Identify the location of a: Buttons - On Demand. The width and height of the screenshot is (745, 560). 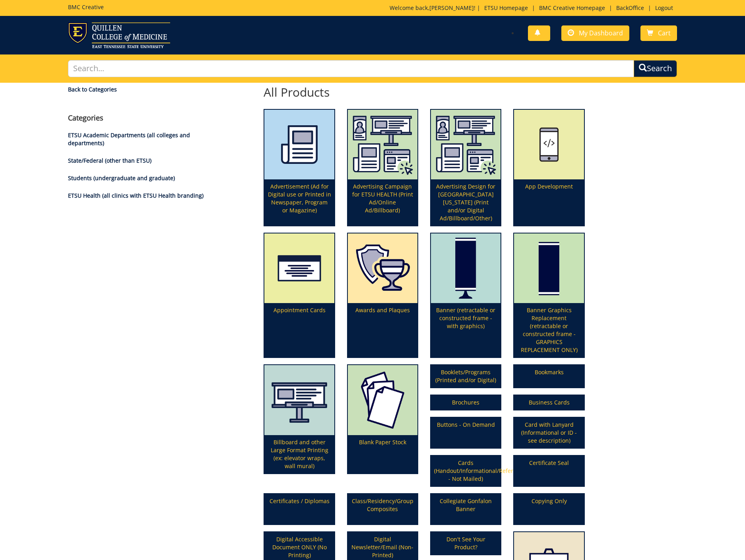
(465, 433).